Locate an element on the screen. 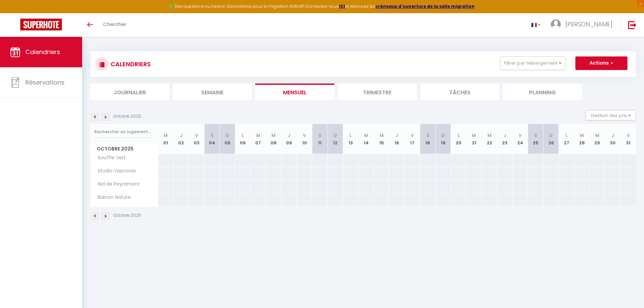 The height and width of the screenshot is (308, 644). span: Octobre 2025 is located at coordinates (124, 149).